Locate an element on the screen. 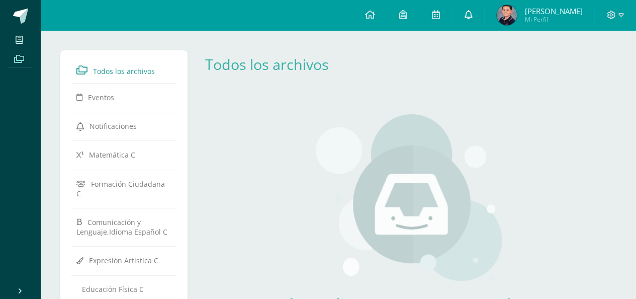 The height and width of the screenshot is (299, 636). span: Educación Física C is located at coordinates (113, 289).